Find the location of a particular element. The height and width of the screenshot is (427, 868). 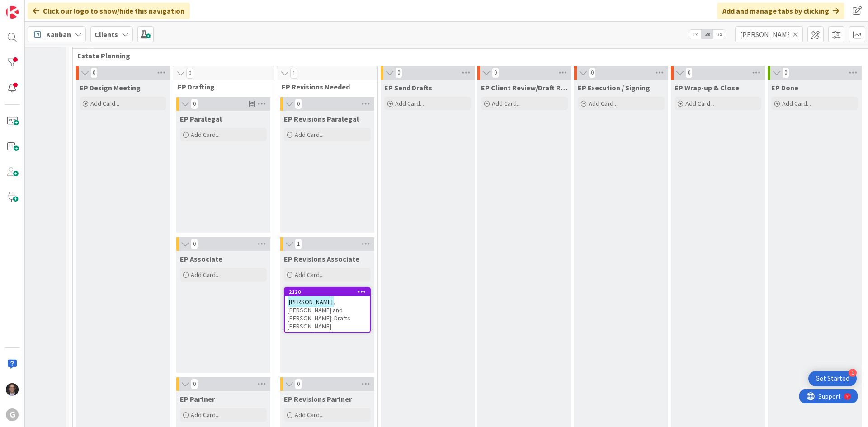

span: EP Done is located at coordinates (784, 88).